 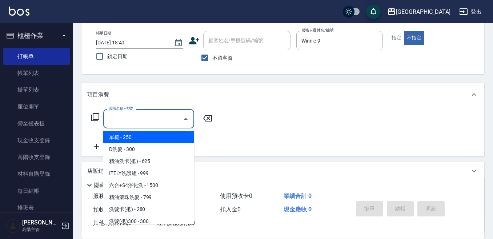 What do you see at coordinates (414, 38) in the screenshot?
I see `button: 不指定` at bounding box center [414, 38].